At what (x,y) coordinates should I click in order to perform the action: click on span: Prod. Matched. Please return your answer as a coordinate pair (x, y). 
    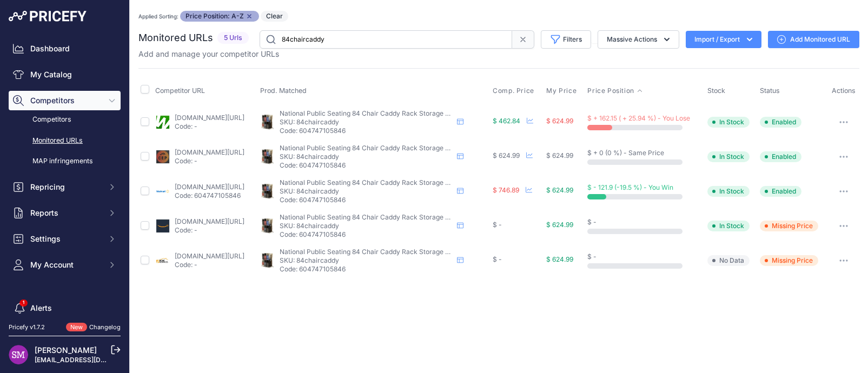
    Looking at the image, I should click on (283, 90).